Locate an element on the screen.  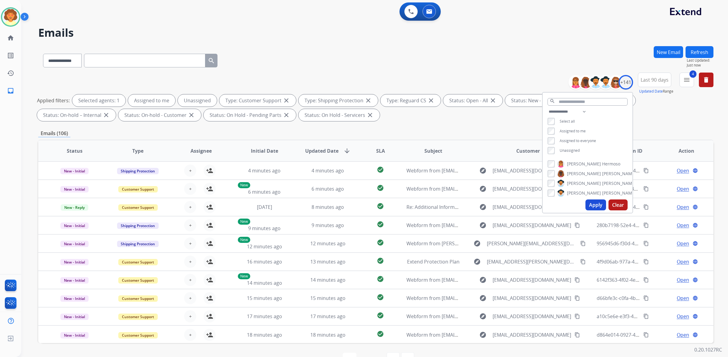
div: Assigned to me is located at coordinates (152, 100).